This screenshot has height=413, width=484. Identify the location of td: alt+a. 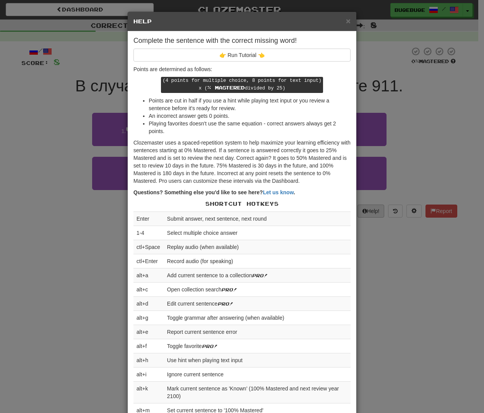
(149, 275).